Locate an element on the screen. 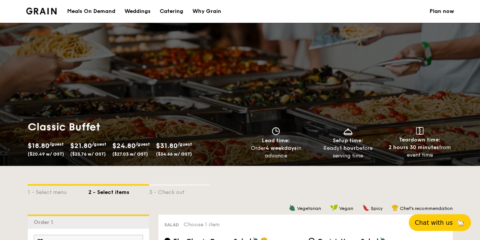  strong: 1 hour is located at coordinates (348, 148).